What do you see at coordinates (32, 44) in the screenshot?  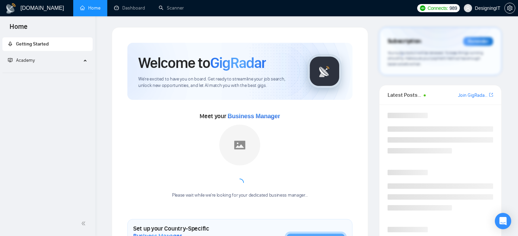 I see `span: Getting Started` at bounding box center [32, 44].